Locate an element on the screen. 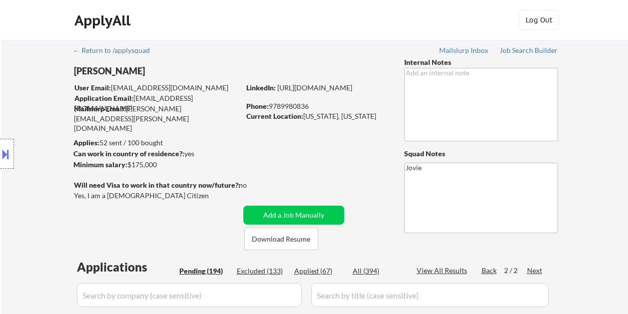  div: Applied (67) is located at coordinates (319, 271).